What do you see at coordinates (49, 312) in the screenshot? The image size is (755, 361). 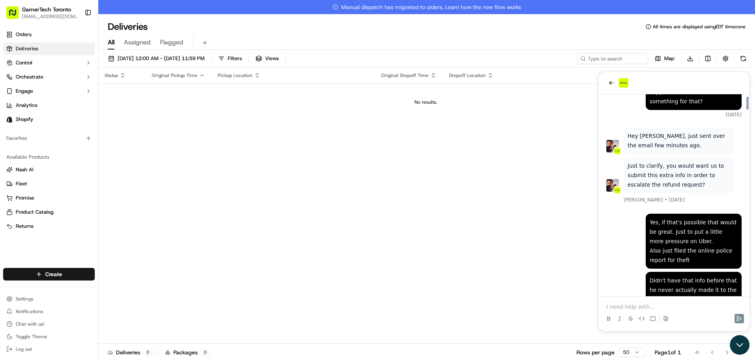 I see `button: Notifications` at bounding box center [49, 312].